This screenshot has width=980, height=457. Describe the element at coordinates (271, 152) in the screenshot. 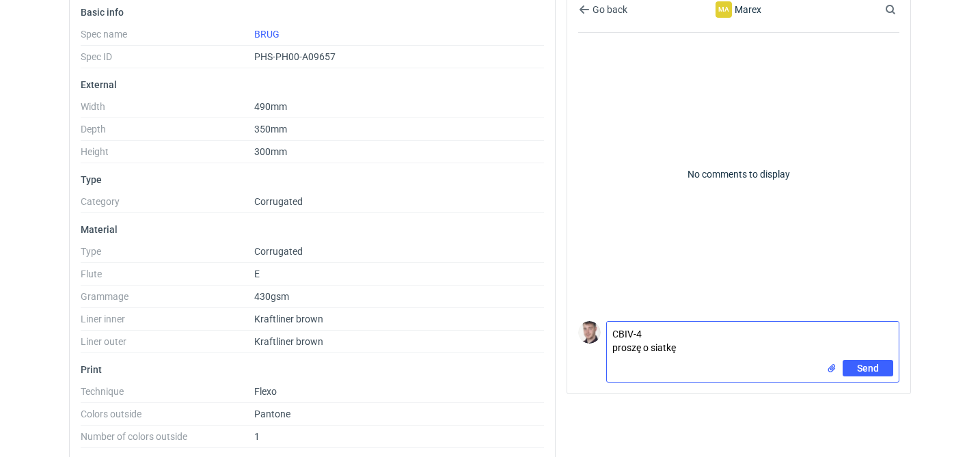

I see `span: 300mm` at that location.